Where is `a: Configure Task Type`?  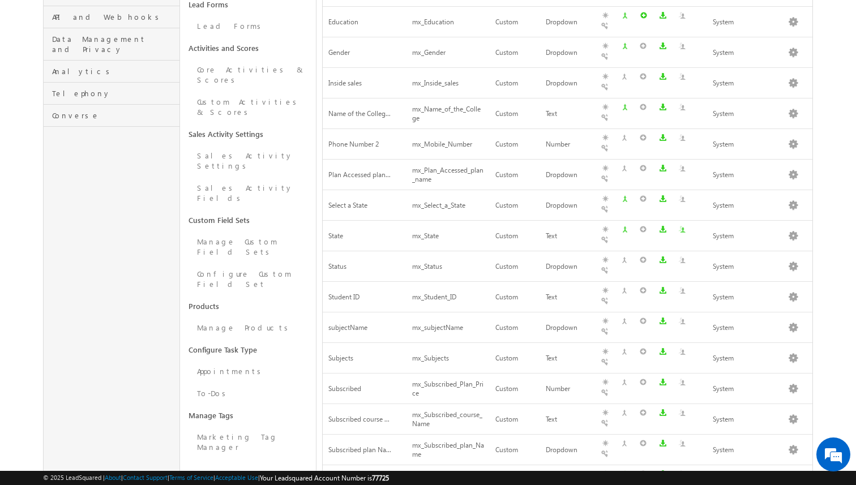
a: Configure Task Type is located at coordinates (248, 350).